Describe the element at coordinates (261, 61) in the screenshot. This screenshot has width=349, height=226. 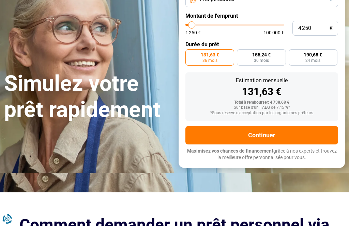
I see `span: 30 mois` at that location.